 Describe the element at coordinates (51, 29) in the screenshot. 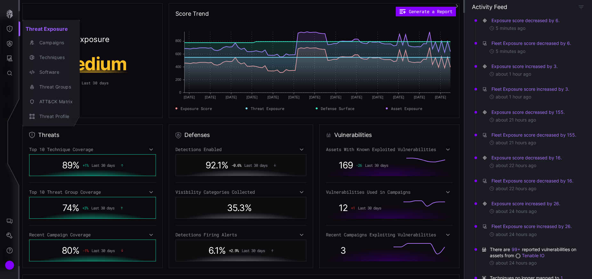

I see `h2: Threat Exposure` at that location.